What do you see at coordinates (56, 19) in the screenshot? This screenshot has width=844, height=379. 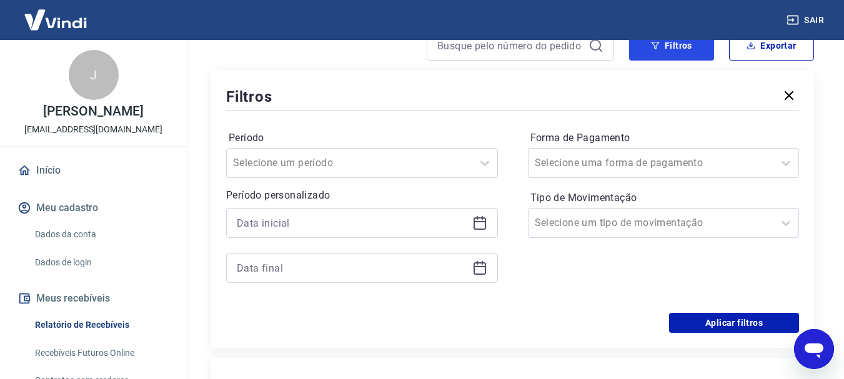 I see `img: Vindi` at bounding box center [56, 19].